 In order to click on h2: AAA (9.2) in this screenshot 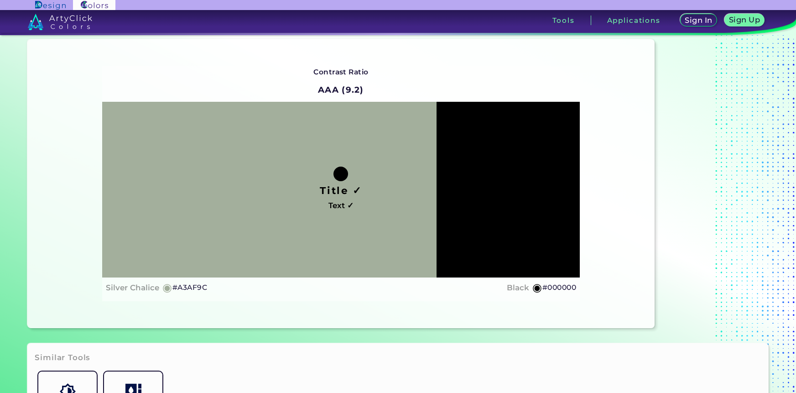, I will do `click(341, 90)`.